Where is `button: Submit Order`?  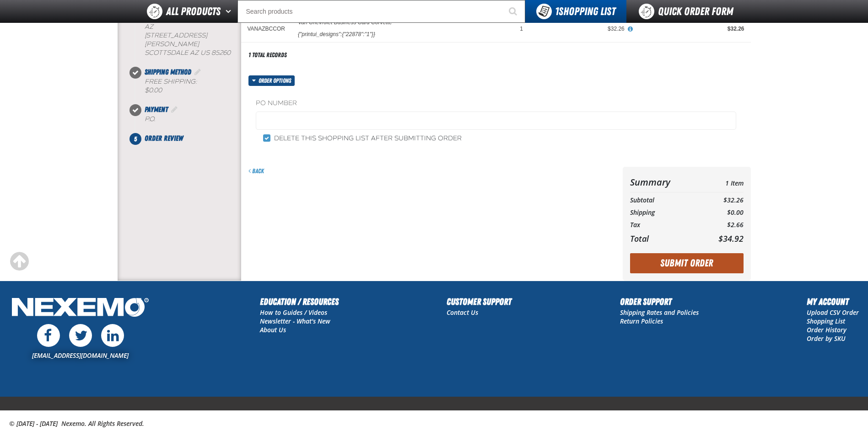 button: Submit Order is located at coordinates (687, 263).